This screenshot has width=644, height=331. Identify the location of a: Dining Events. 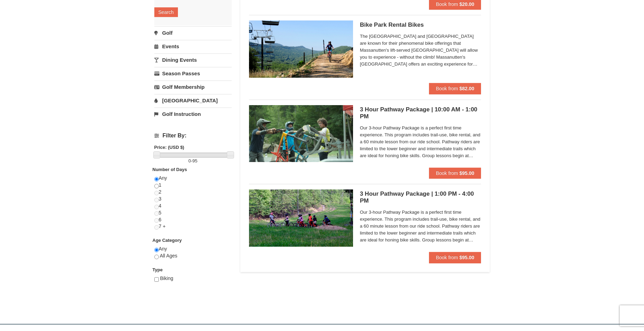
(193, 60).